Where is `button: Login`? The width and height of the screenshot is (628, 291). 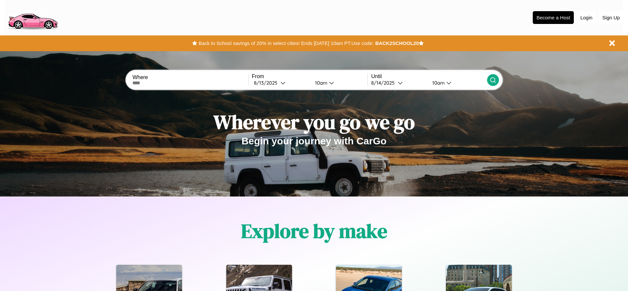
button: Login is located at coordinates (586, 17).